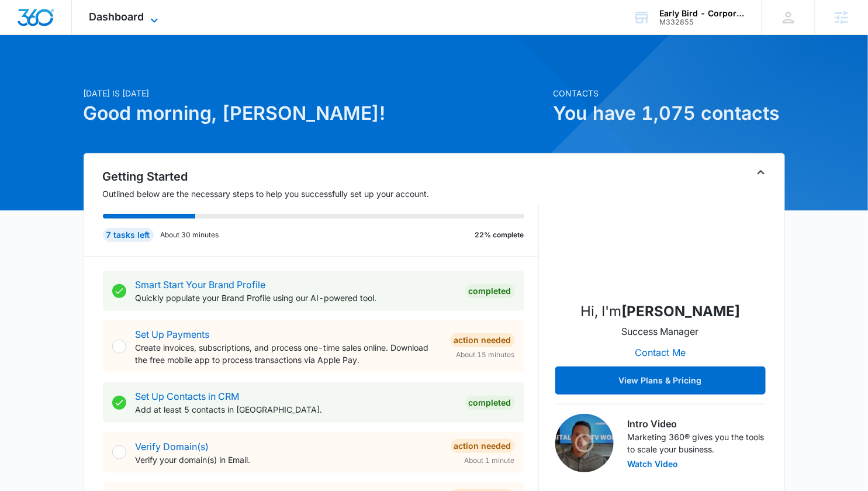  Describe the element at coordinates (173, 446) in the screenshot. I see `a: Verify Domain(s)` at that location.